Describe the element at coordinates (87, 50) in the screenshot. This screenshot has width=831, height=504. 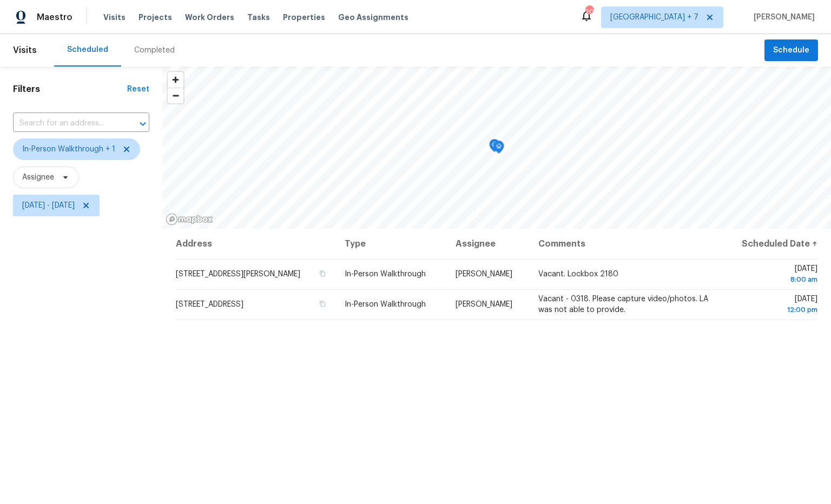
I see `div: Scheduled` at that location.